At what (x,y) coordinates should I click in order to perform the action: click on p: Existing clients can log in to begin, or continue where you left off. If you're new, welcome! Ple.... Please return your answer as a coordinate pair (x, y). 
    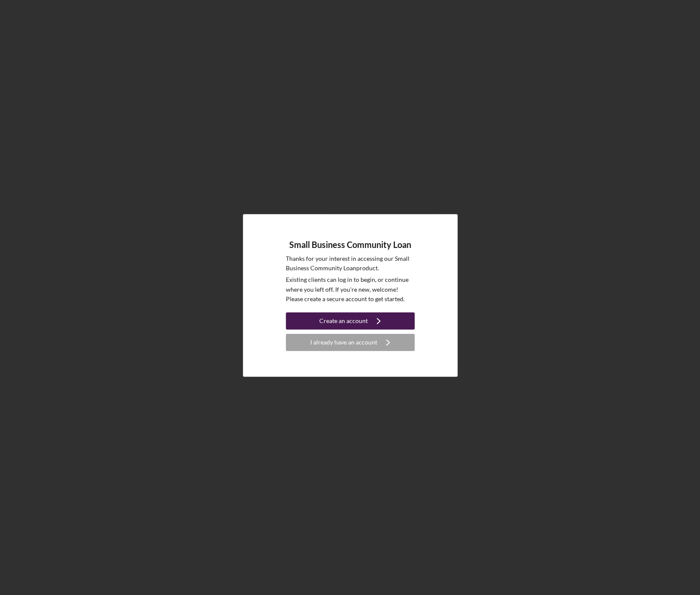
    Looking at the image, I should click on (350, 289).